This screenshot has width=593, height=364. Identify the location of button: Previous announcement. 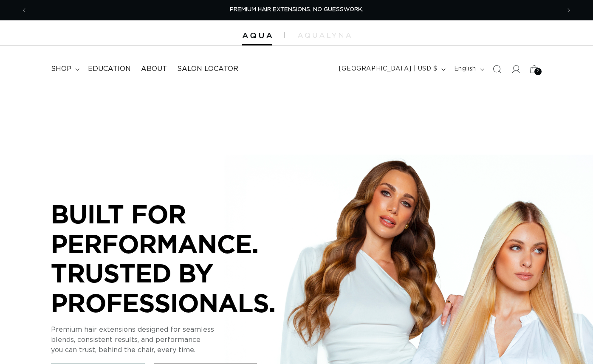
(24, 10).